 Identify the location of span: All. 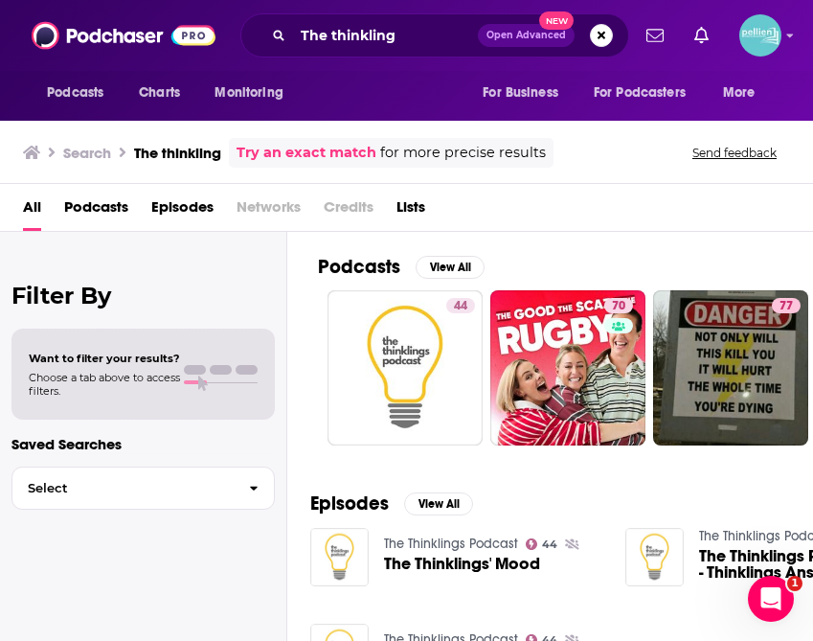
(32, 211).